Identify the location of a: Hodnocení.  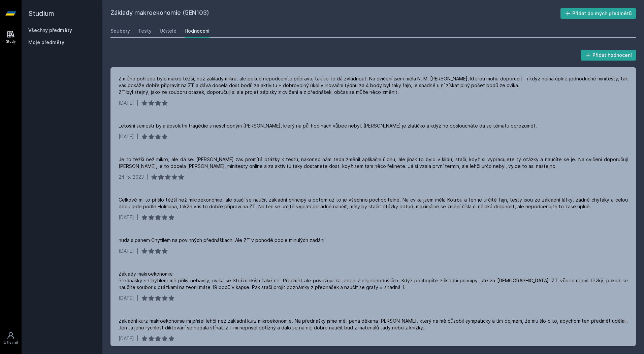
(197, 31).